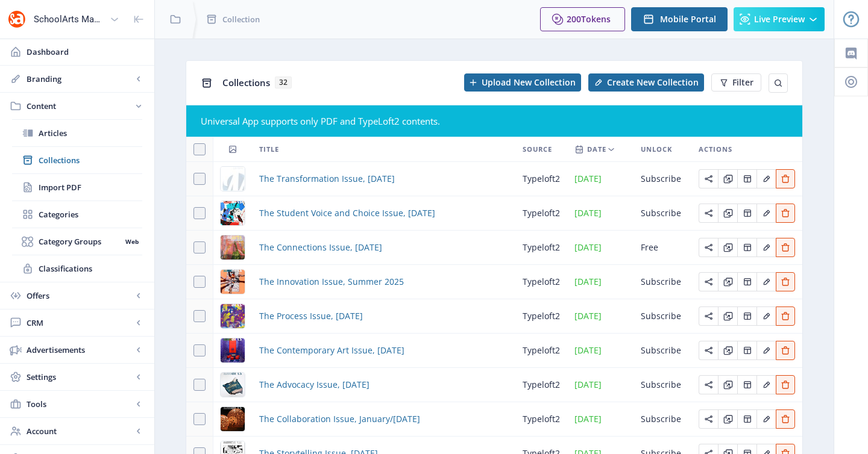  Describe the element at coordinates (91, 269) in the screenshot. I see `span: Classifications` at that location.